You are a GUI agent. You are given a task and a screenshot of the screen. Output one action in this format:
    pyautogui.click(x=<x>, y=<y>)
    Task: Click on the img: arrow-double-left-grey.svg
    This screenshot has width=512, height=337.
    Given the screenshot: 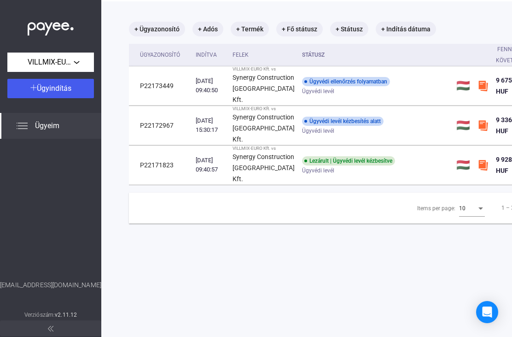 What is the action you would take?
    pyautogui.click(x=51, y=328)
    